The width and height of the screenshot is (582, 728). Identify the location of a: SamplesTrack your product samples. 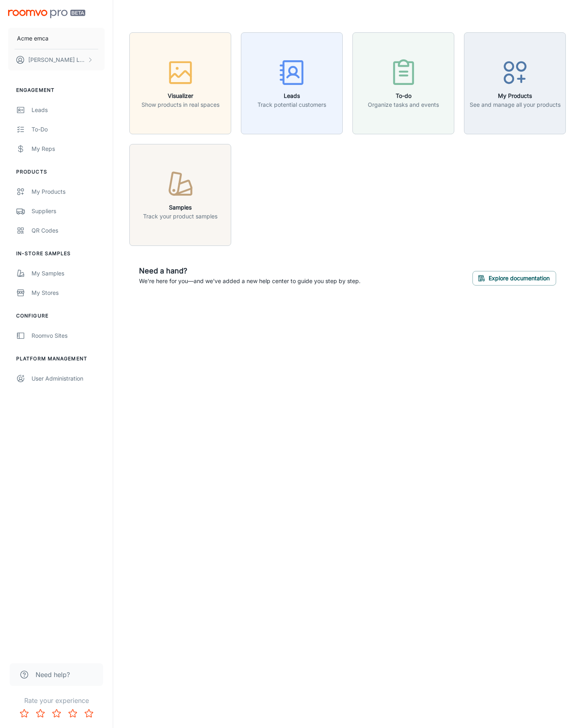
(180, 194).